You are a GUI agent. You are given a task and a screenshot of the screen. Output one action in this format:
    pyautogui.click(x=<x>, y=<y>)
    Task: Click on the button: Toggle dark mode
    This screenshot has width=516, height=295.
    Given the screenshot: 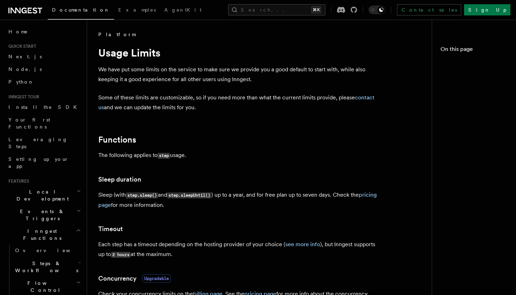 What is the action you would take?
    pyautogui.click(x=377, y=10)
    